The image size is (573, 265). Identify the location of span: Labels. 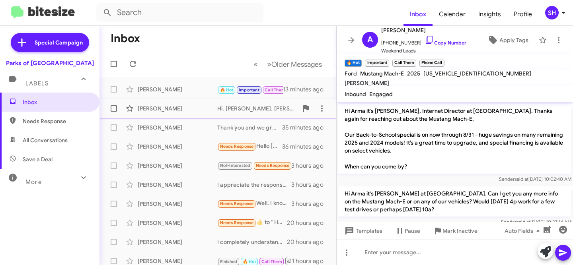
(37, 84).